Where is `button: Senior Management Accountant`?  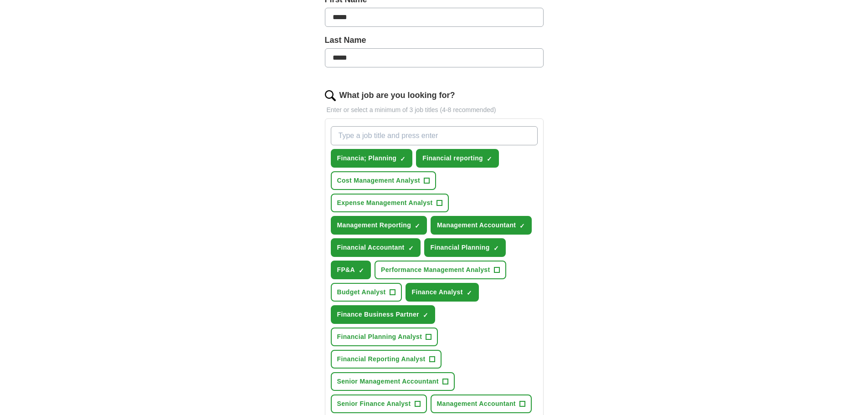
button: Senior Management Accountant is located at coordinates (392, 381).